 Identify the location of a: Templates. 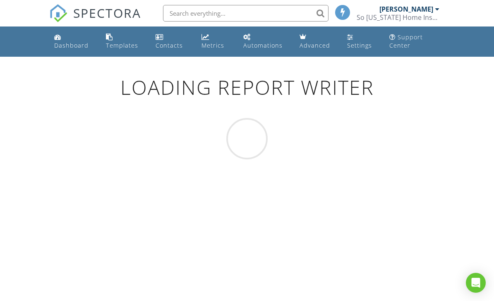
(124, 41).